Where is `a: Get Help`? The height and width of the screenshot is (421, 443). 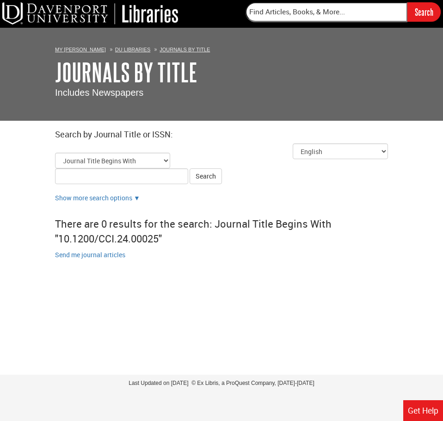
a: Get Help is located at coordinates (424, 411).